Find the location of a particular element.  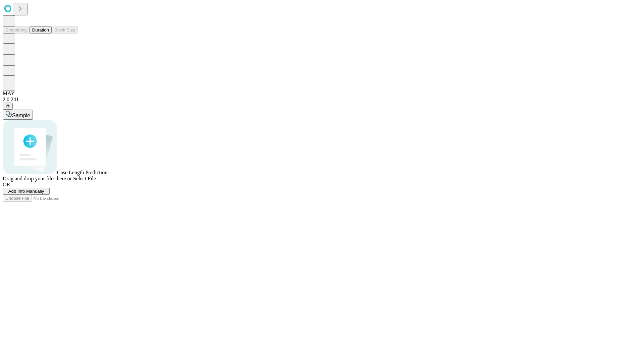

div: 2.0.241 is located at coordinates (322, 99).